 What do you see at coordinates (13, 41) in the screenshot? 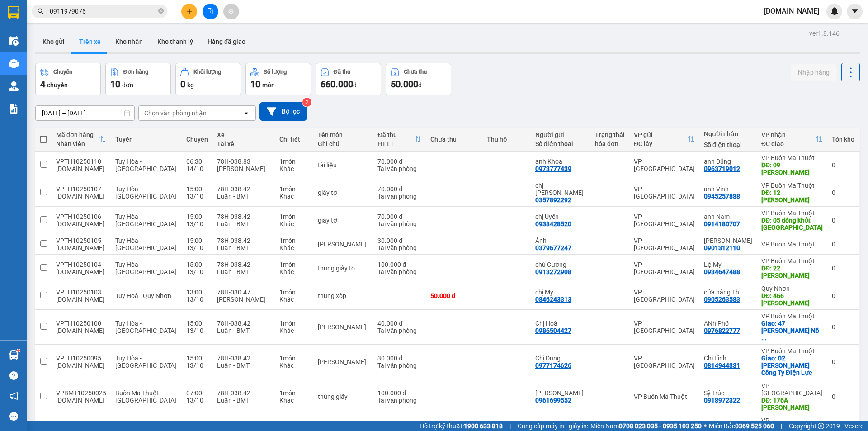
I see `img: warehouse-icon` at bounding box center [13, 41].